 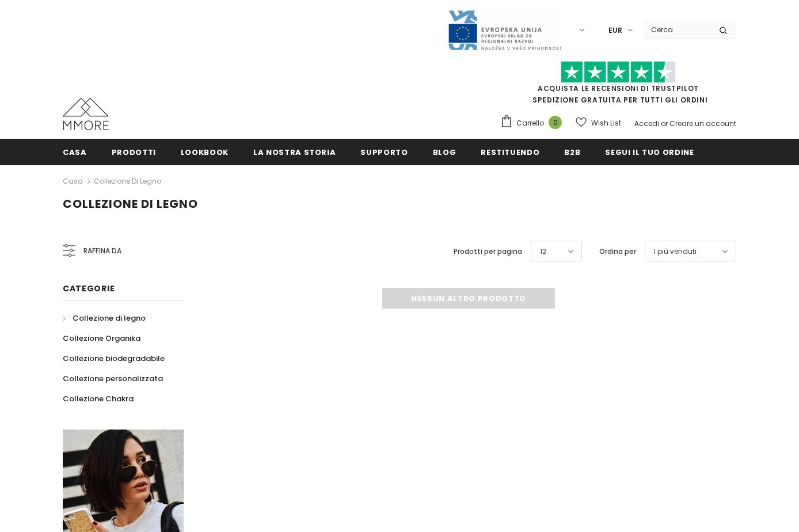 I want to click on span: Prodotti, so click(x=133, y=152).